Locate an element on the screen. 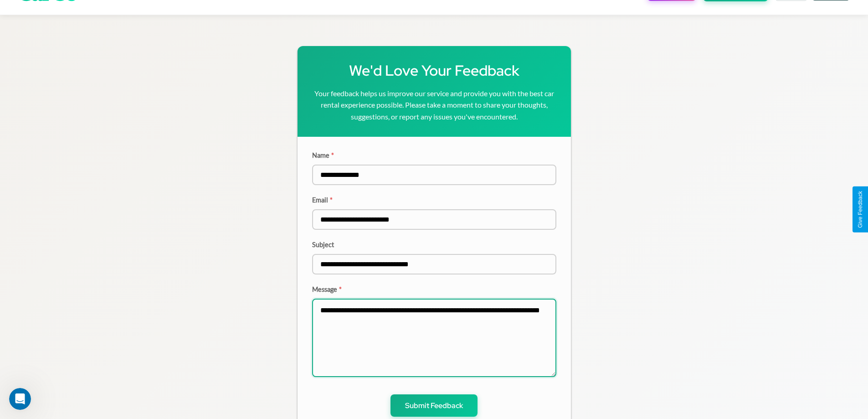 The width and height of the screenshot is (868, 419). label: Message is located at coordinates (434, 289).